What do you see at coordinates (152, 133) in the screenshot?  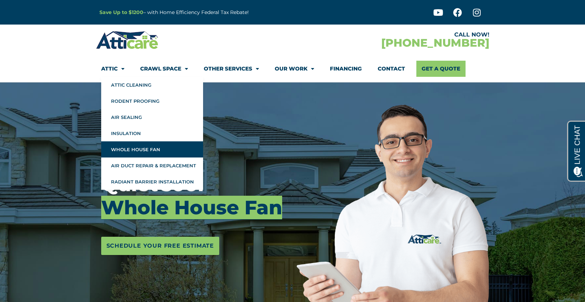 I see `ul: Attic` at bounding box center [152, 133].